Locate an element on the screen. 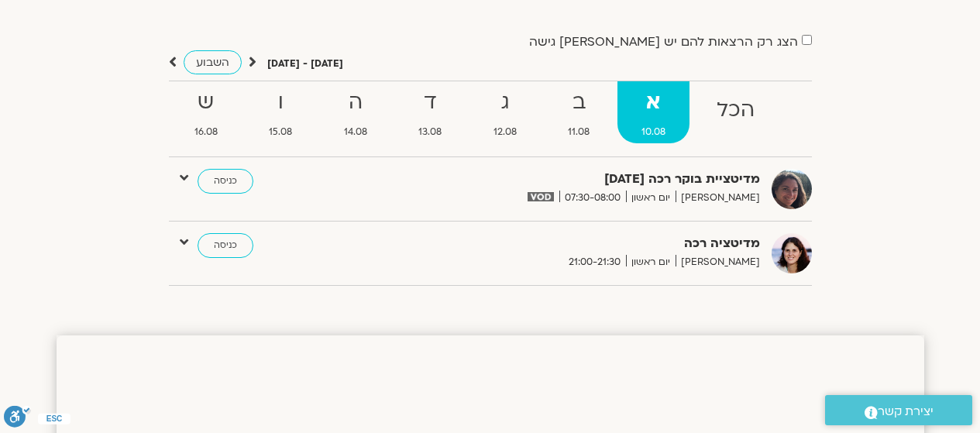 The image size is (980, 433). a: יצירת קשר is located at coordinates (899, 410).